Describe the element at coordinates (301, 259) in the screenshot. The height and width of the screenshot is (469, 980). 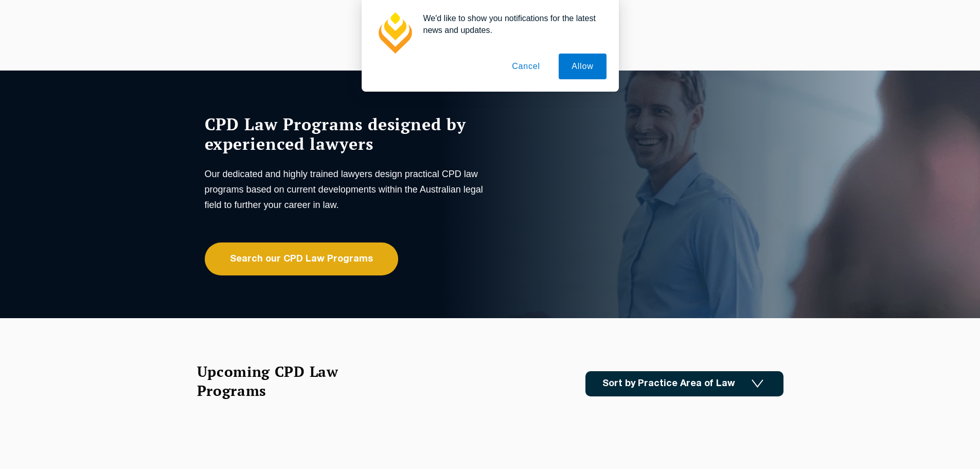
I see `a: Search our CPD Law Programs` at that location.